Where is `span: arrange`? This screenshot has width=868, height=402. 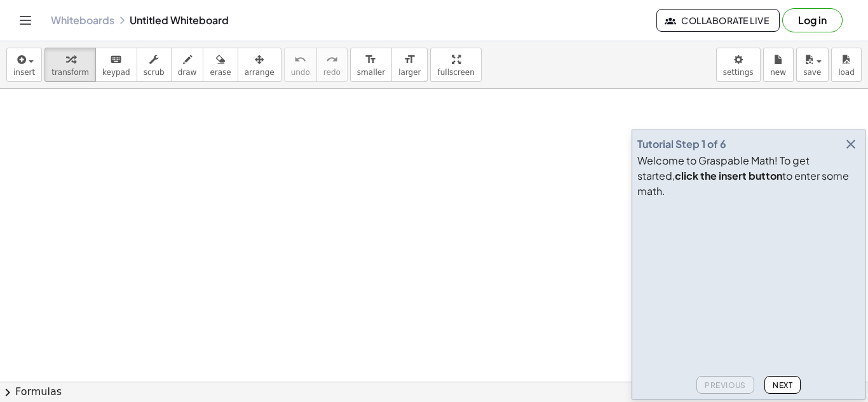 span: arrange is located at coordinates (259, 72).